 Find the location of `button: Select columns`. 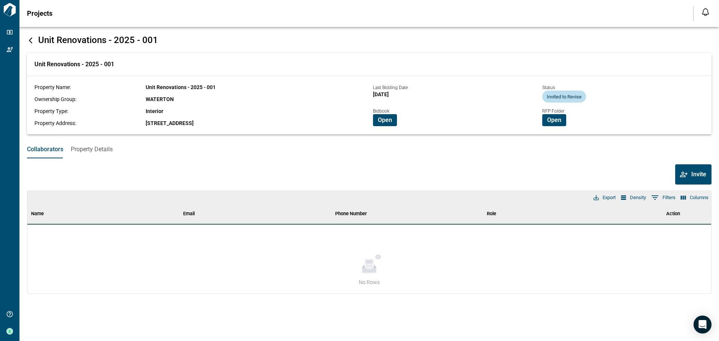

button: Select columns is located at coordinates (694, 198).